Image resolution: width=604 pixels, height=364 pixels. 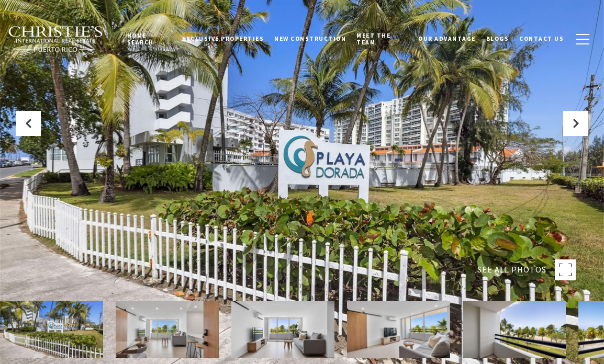 What do you see at coordinates (55, 39) in the screenshot?
I see `img: Christie's International Real Estate black text logo` at bounding box center [55, 39].